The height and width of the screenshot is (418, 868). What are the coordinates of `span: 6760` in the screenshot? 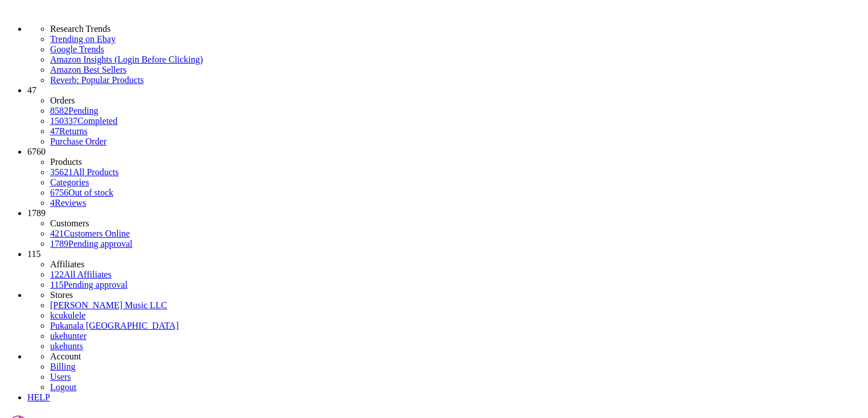 It's located at (37, 152).